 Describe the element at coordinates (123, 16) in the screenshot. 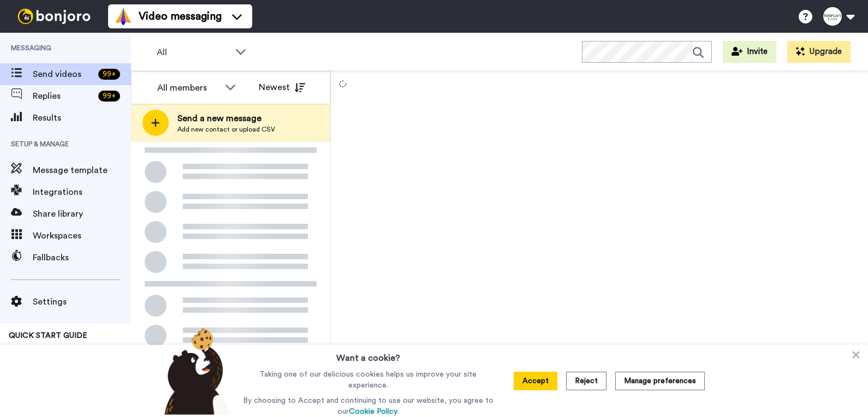

I see `img: vm-color.svg` at that location.